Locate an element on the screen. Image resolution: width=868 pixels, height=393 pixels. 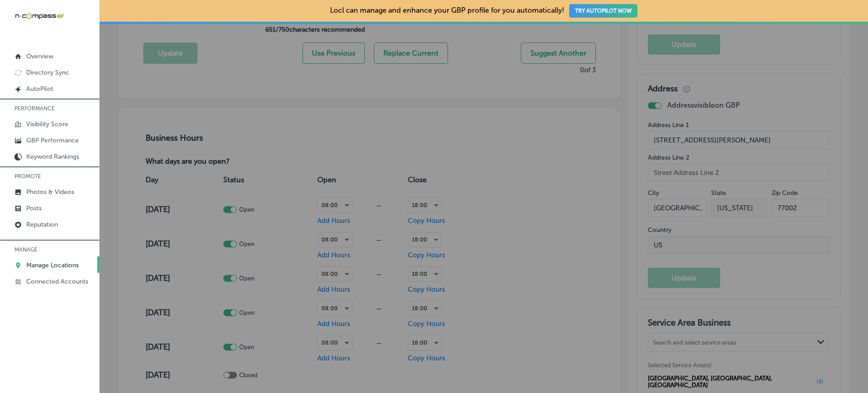
p: Directory Sync is located at coordinates (48, 72).